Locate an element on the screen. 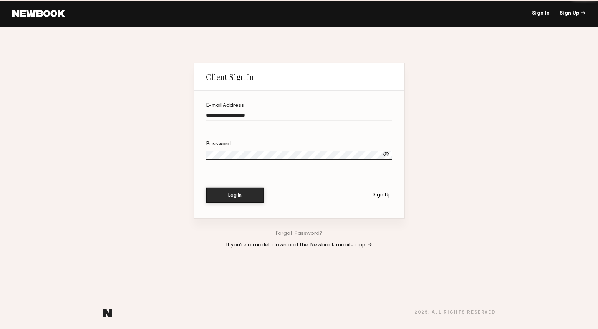  a: Sign In is located at coordinates (541, 13).